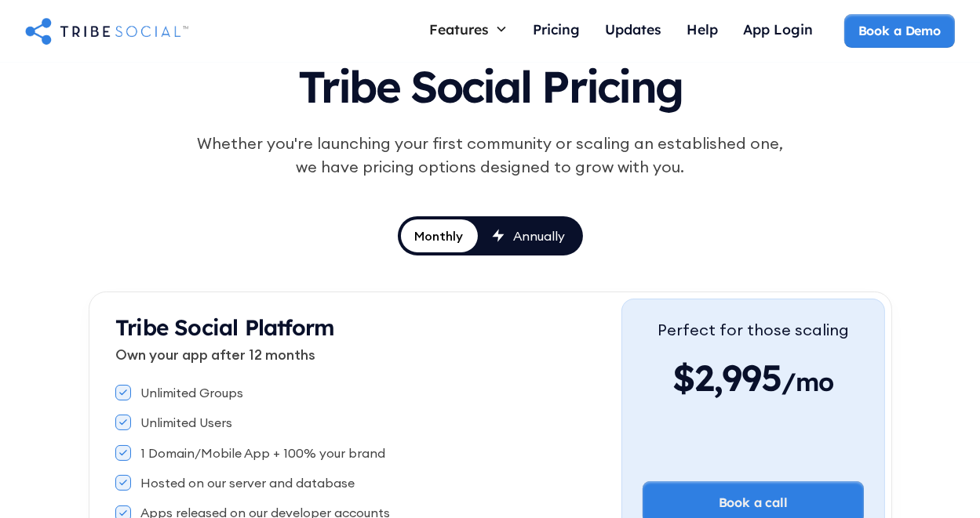  Describe the element at coordinates (191, 393) in the screenshot. I see `div: Unlimited Groups` at that location.